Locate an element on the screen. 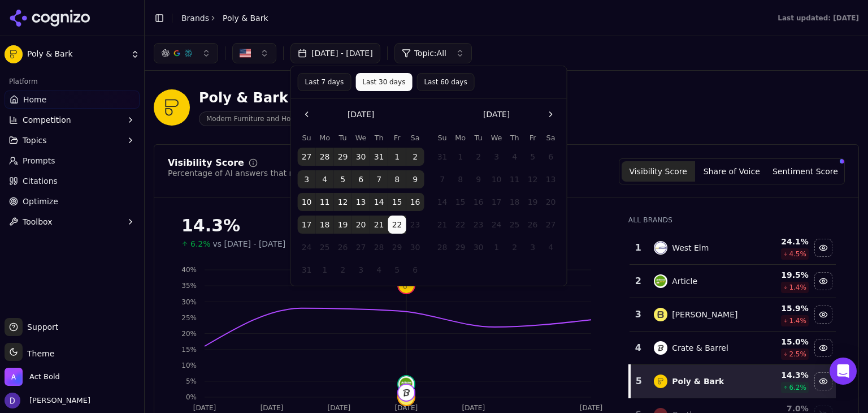 The width and height of the screenshot is (868, 413). img: Poly & Bark is located at coordinates (13, 54).